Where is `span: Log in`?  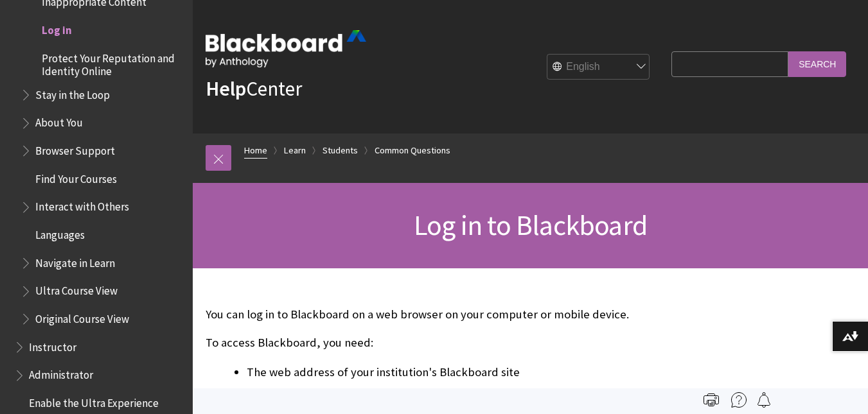 span: Log in is located at coordinates (57, 27).